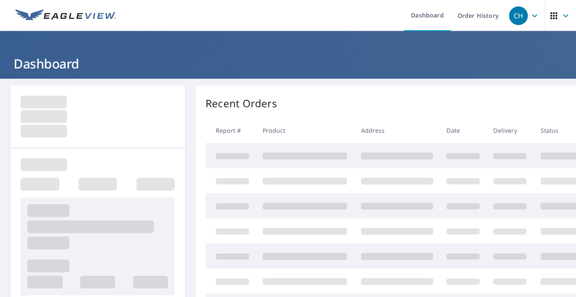 This screenshot has width=576, height=297. Describe the element at coordinates (463, 130) in the screenshot. I see `th: Date` at that location.